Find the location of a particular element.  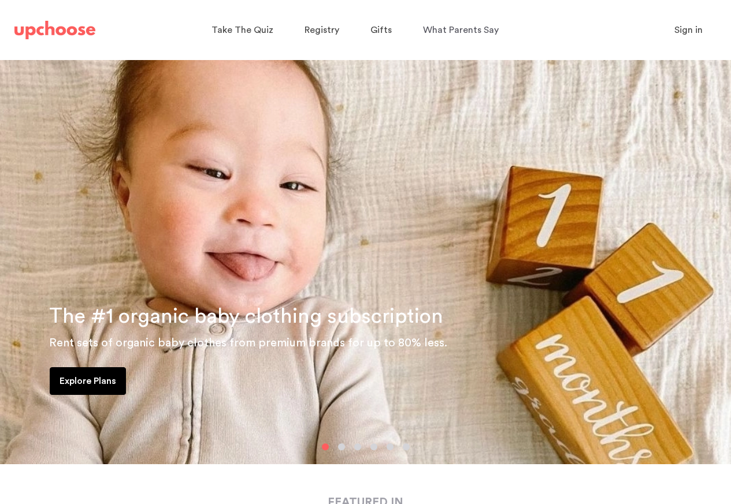

span: Gifts is located at coordinates (381, 30).